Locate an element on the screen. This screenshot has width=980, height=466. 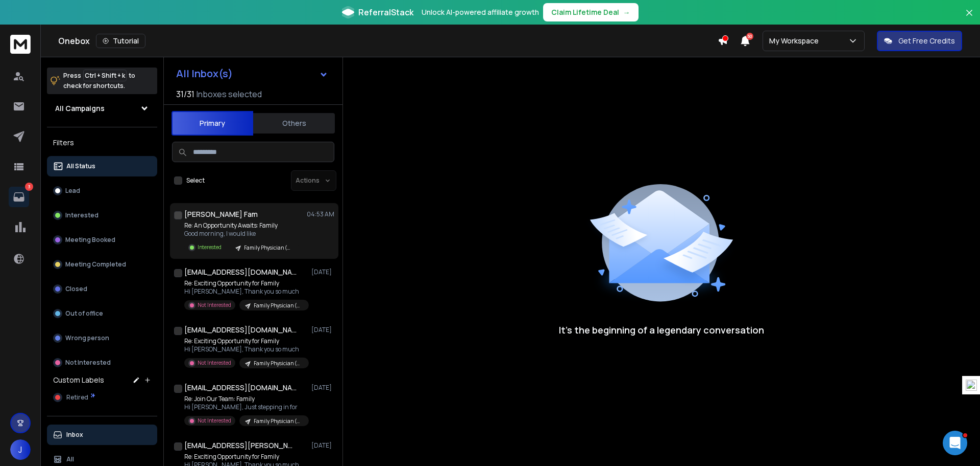
button: Out of office is located at coordinates (102, 313).